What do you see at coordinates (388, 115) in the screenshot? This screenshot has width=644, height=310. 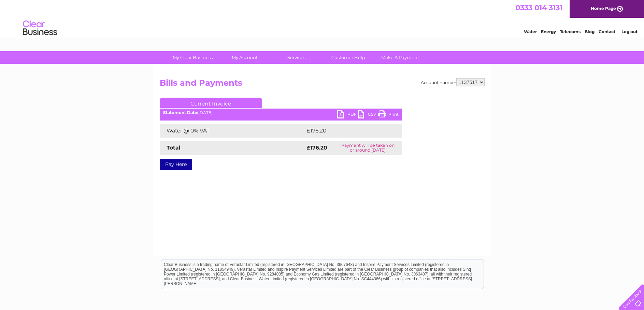 I see `a: Print` at bounding box center [388, 115].